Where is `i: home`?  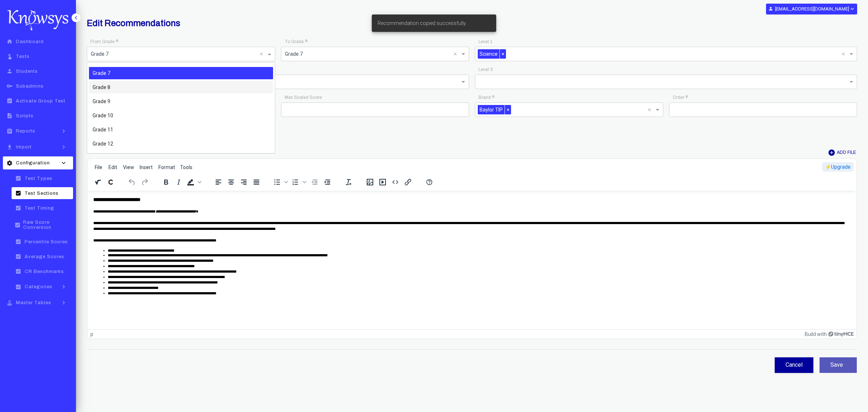 i: home is located at coordinates (9, 41).